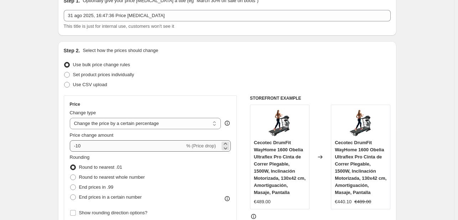 Image resolution: width=458 pixels, height=220 pixels. Describe the element at coordinates (92, 135) in the screenshot. I see `span: Price change amount` at that location.